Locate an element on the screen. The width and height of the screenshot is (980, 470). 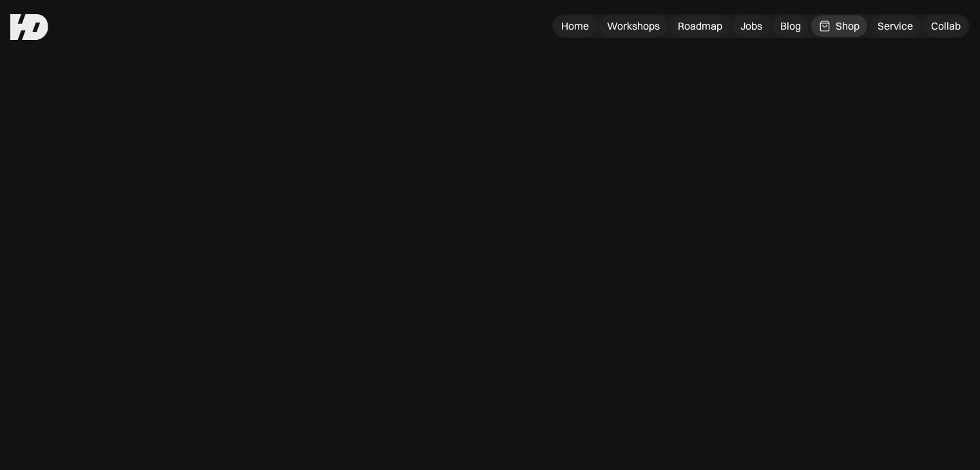
a: Shop is located at coordinates (839, 25).